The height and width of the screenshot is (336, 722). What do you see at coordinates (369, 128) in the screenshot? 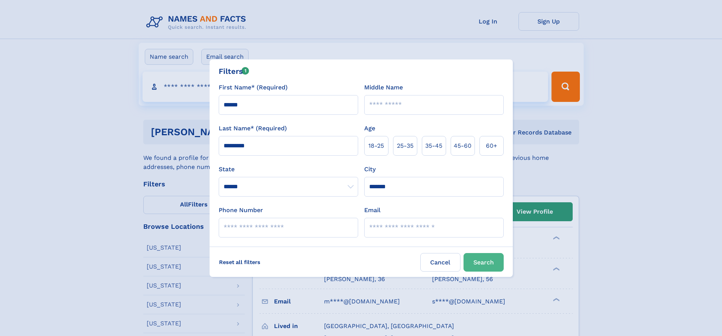
I see `label: Age` at bounding box center [369, 128].